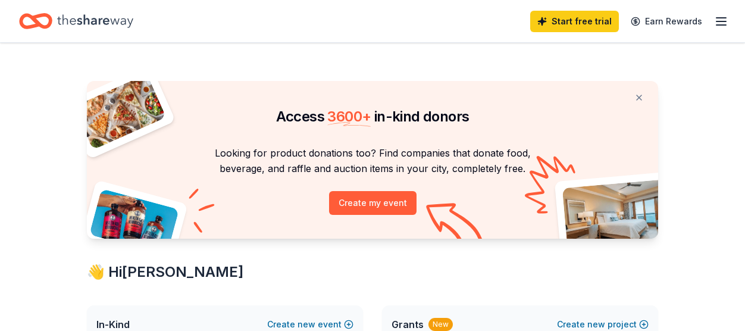  I want to click on a: Earn Rewards, so click(666, 21).